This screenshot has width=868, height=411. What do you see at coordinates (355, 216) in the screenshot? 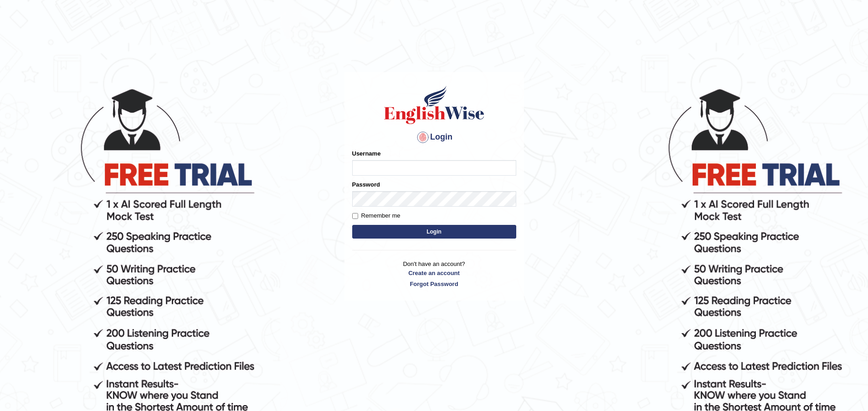
I see `input: Remember me` at bounding box center [355, 216].